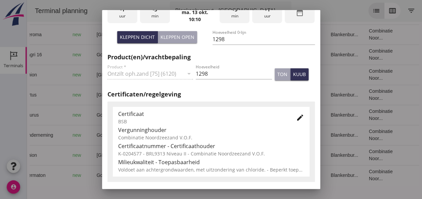  I want to click on div: Kleppen open, so click(177, 37).